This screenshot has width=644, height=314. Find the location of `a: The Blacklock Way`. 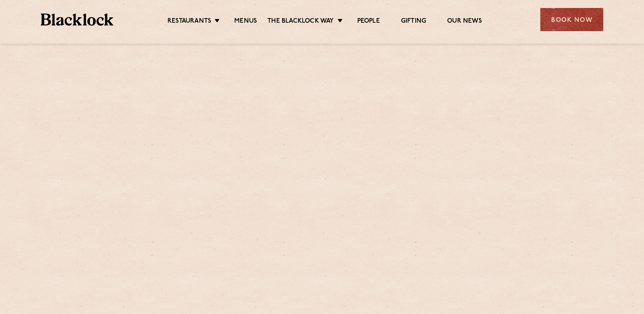

a: The Blacklock Way is located at coordinates (301, 22).